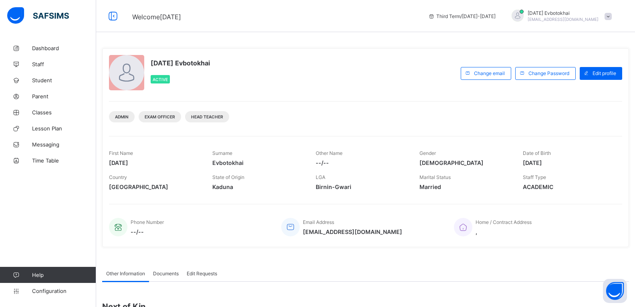 The height and width of the screenshot is (307, 635). I want to click on button: Open asap, so click(615, 291).